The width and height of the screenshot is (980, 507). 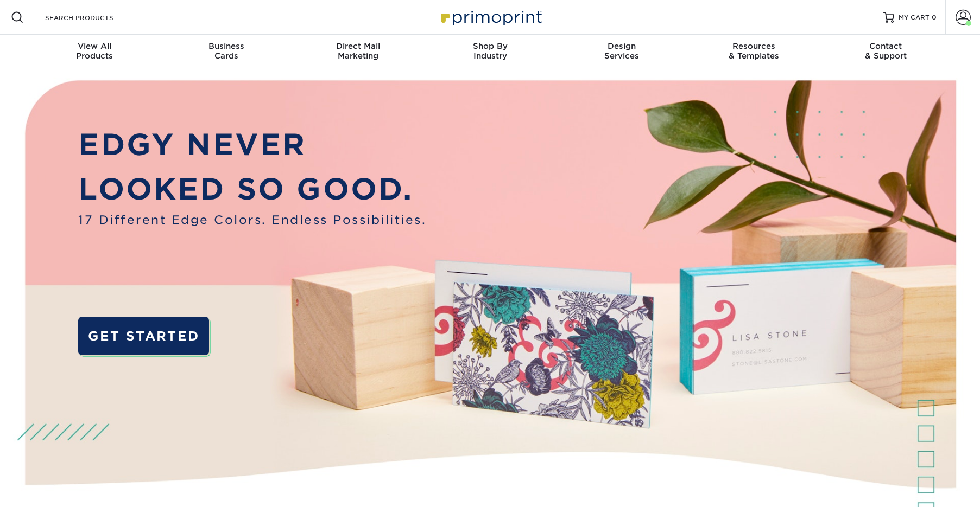 I want to click on div: & Support, so click(x=885, y=50).